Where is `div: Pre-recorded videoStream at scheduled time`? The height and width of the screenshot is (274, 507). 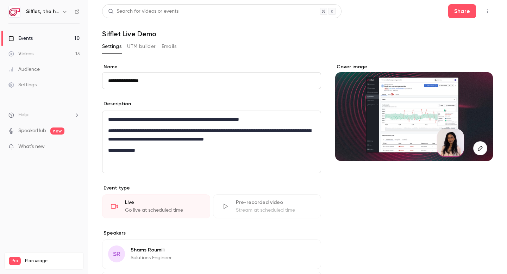
div: Pre-recorded videoStream at scheduled time is located at coordinates (267, 206).